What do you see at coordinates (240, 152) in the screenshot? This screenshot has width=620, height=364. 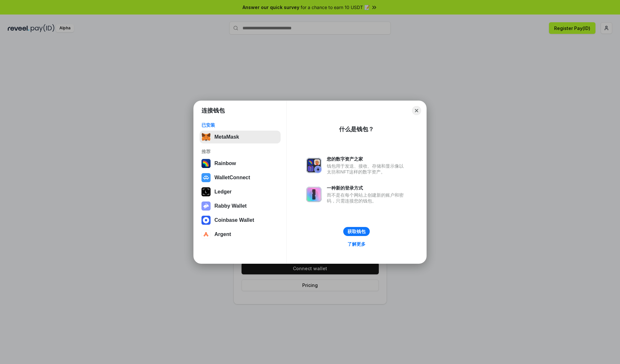 I see `div: 推荐` at bounding box center [240, 152].